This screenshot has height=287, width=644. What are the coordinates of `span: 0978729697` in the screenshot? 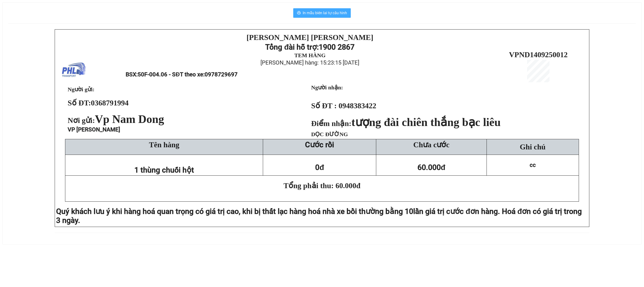 It's located at (221, 74).